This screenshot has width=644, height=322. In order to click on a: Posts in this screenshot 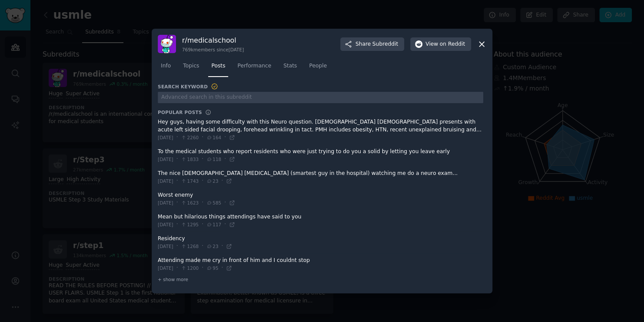, I will do `click(218, 68)`.